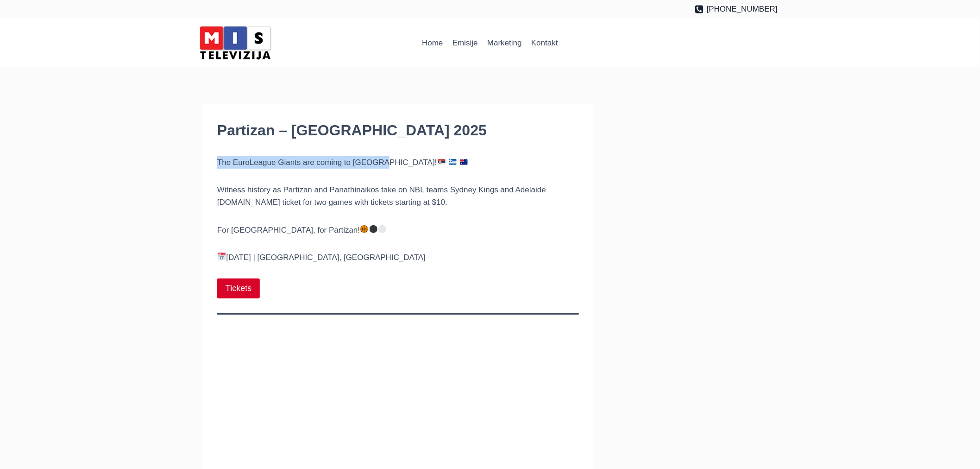 The width and height of the screenshot is (980, 469). I want to click on a: Home, so click(433, 43).